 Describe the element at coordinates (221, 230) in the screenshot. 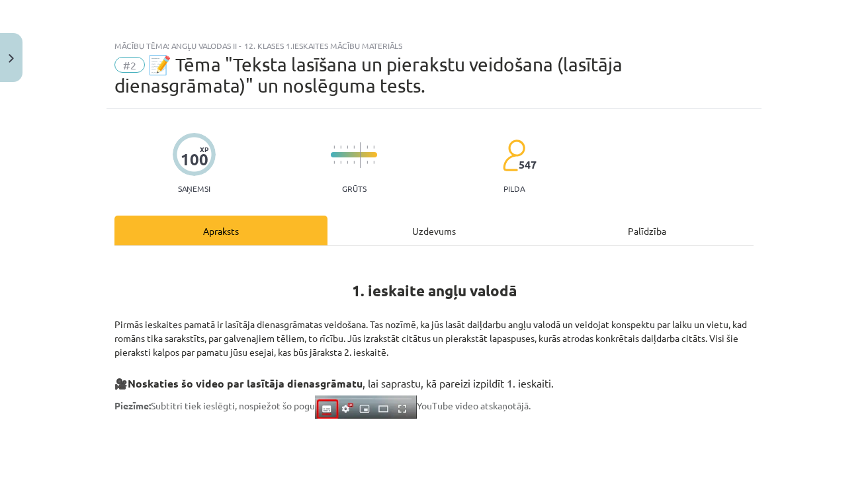

I see `div: Apraksts` at that location.